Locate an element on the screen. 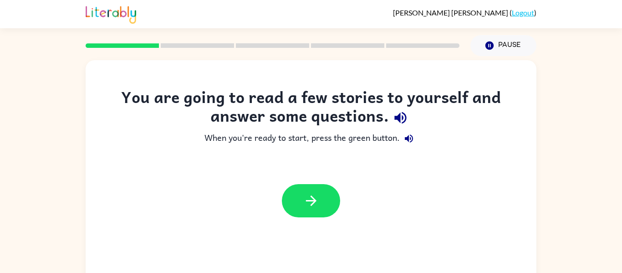 The image size is (622, 273). a: Logout is located at coordinates (523, 12).